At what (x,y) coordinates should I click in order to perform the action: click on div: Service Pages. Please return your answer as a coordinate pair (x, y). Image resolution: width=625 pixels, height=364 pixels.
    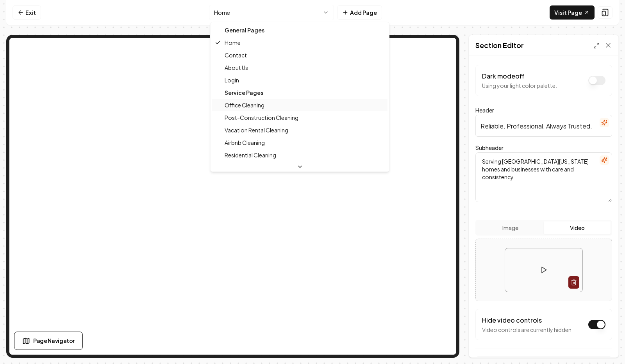
    Looking at the image, I should click on (300, 92).